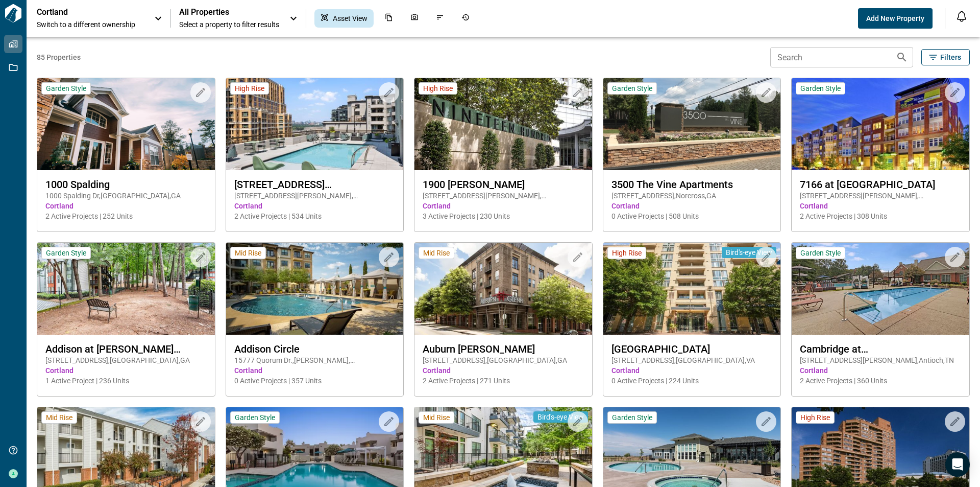  What do you see at coordinates (880, 216) in the screenshot?
I see `span: 2 Active Projects | 308 Units` at bounding box center [880, 216].